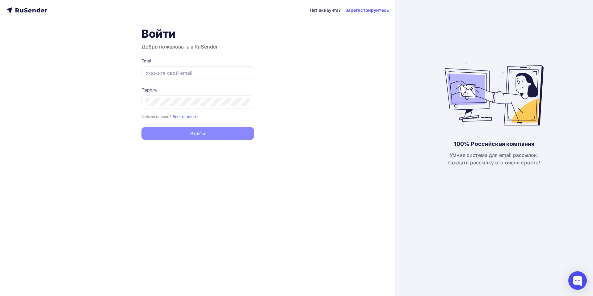 The width and height of the screenshot is (593, 296). Describe the element at coordinates (325, 10) in the screenshot. I see `div: Нет аккаунта?` at that location.